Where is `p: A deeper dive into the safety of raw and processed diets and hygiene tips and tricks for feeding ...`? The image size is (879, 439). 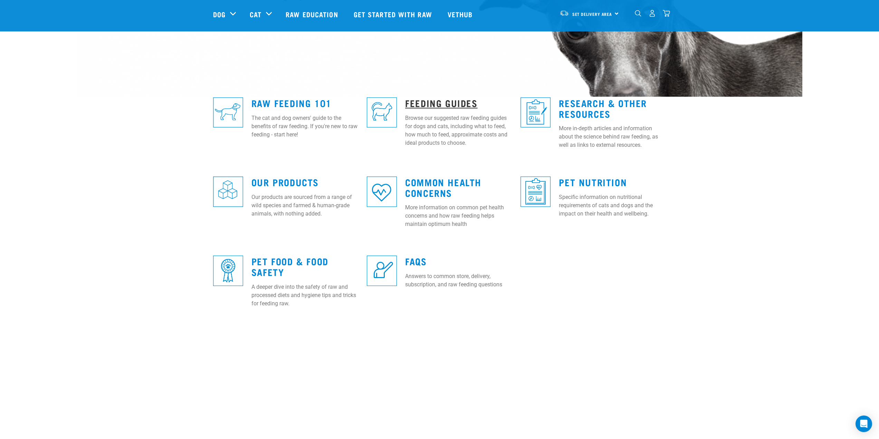 p: A deeper dive into the safety of raw and processed diets and hygiene tips and tricks for feeding ... is located at coordinates (305, 295).